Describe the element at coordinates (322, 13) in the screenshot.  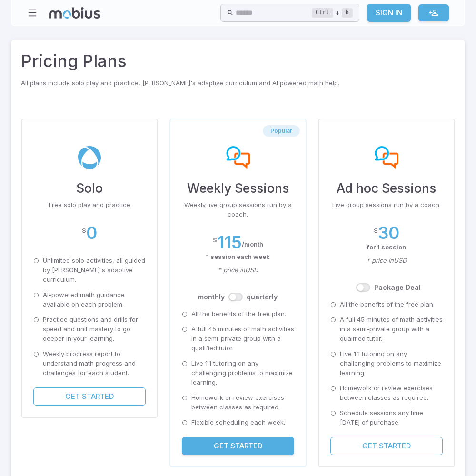
I see `kbd: Ctrl` at that location.